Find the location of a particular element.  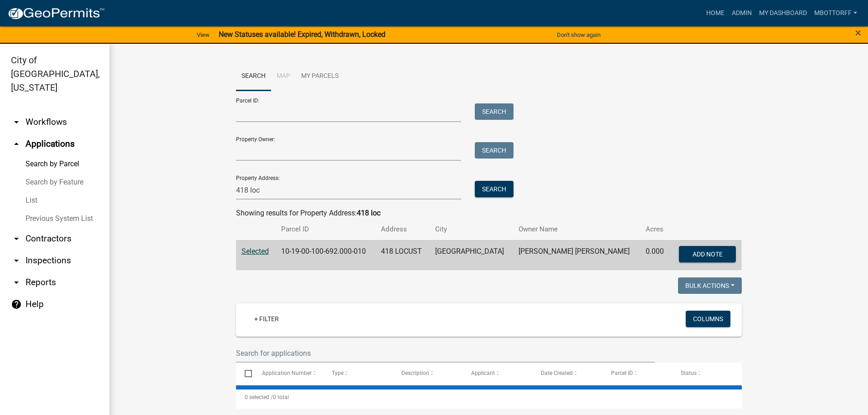

span: Add Note is located at coordinates (708, 254).